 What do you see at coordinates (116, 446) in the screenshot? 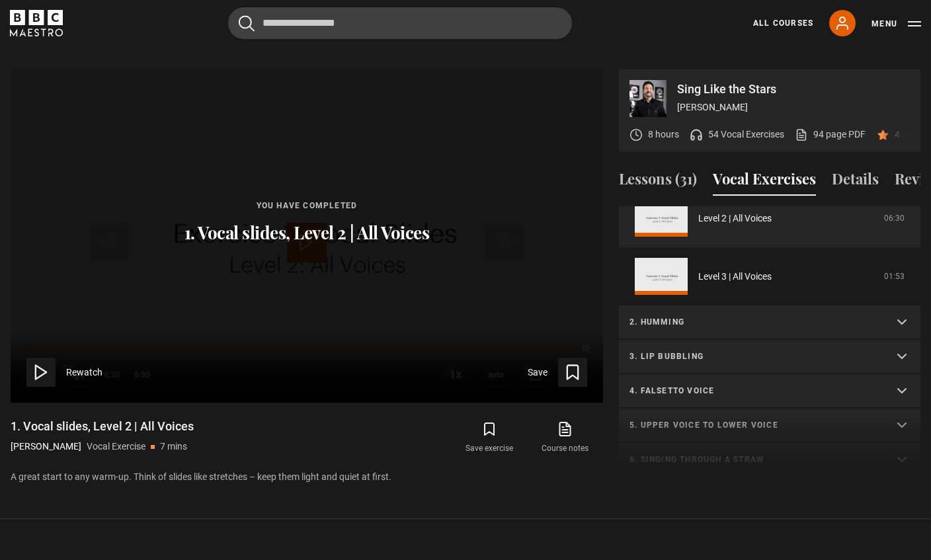
I see `p: Vocal Exercise` at bounding box center [116, 446].